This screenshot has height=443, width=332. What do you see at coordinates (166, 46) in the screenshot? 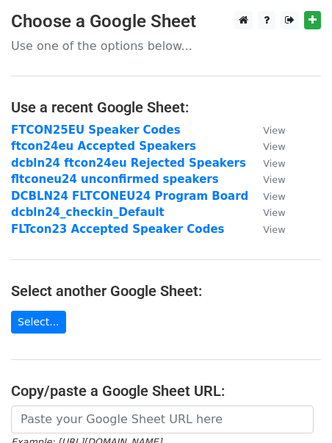
I see `p: Use one of the options below...` at bounding box center [166, 46].